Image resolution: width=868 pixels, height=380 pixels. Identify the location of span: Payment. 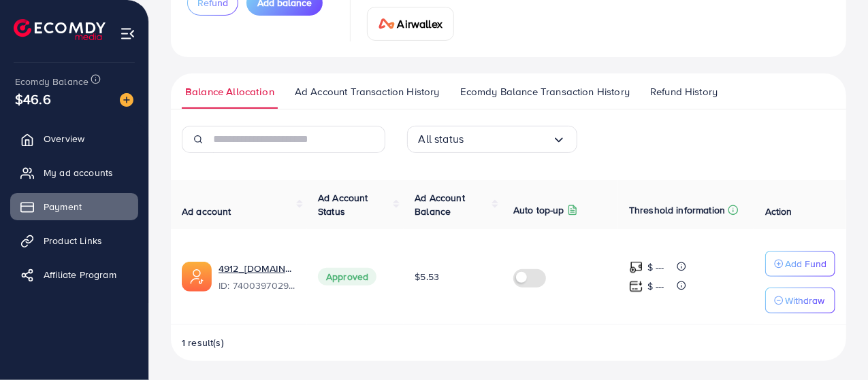
(63, 207).